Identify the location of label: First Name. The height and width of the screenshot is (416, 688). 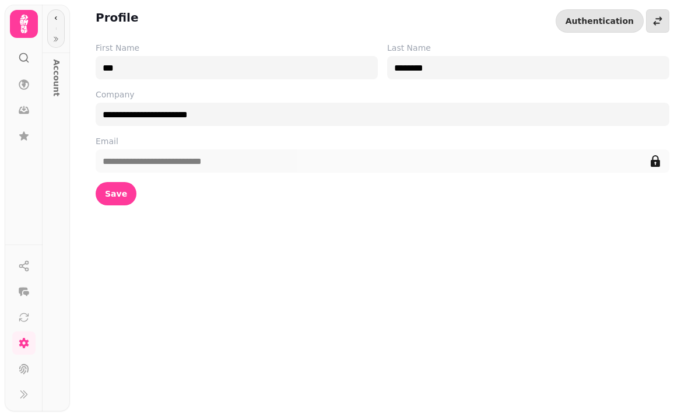
(237, 48).